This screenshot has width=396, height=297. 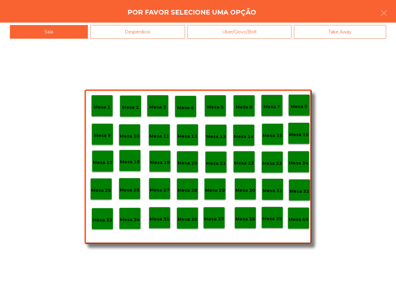 I want to click on p: Mesa 19, so click(x=160, y=162).